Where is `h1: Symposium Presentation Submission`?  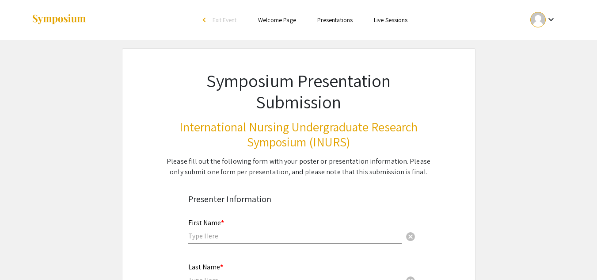 h1: Symposium Presentation Submission is located at coordinates (299, 91).